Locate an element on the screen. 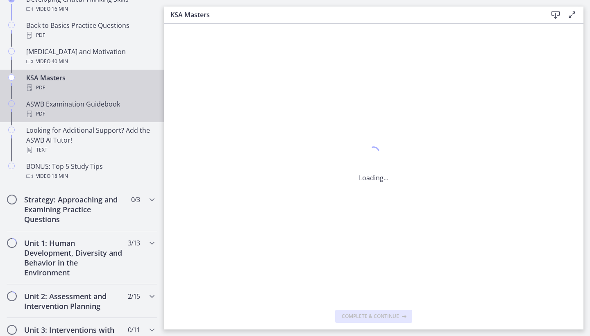 The width and height of the screenshot is (590, 336). span: · 18 min is located at coordinates (59, 176).